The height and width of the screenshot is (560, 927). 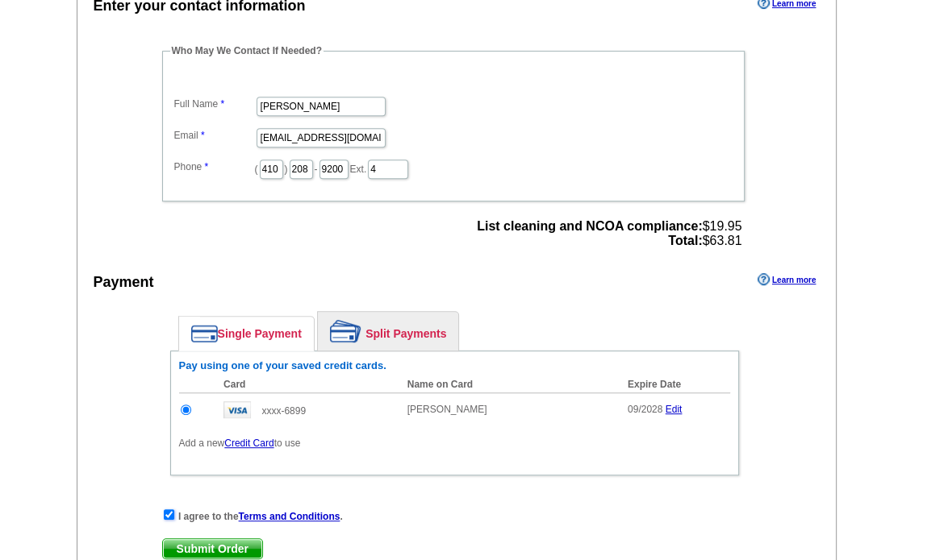 What do you see at coordinates (123, 282) in the screenshot?
I see `div: Payment` at bounding box center [123, 282].